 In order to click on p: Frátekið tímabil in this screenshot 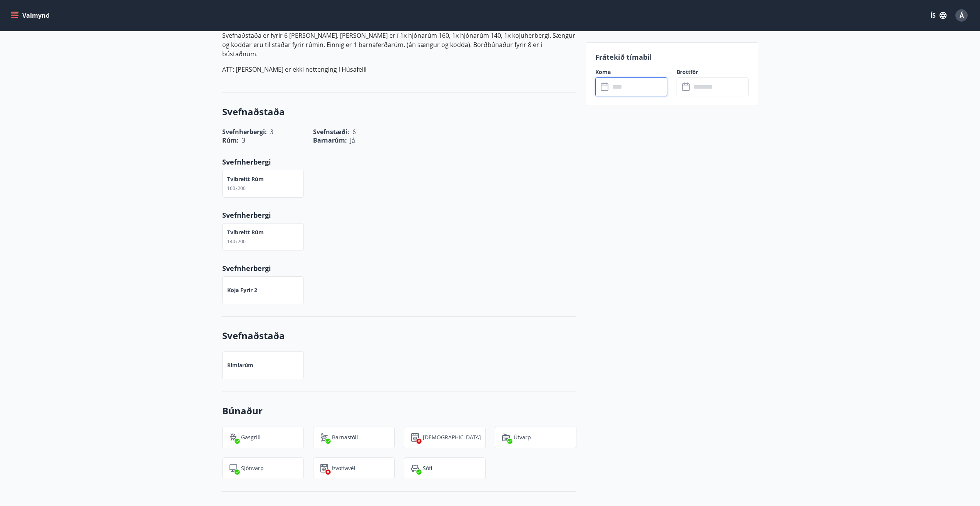, I will do `click(672, 57)`.